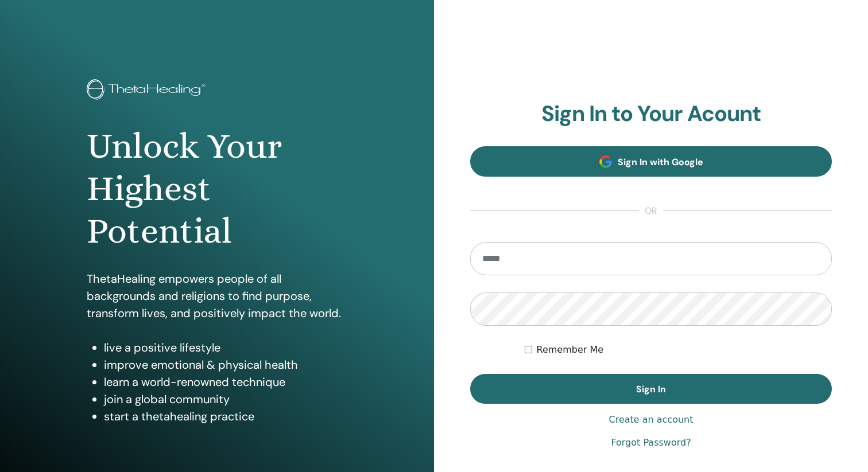  Describe the element at coordinates (226, 365) in the screenshot. I see `li: improve emotional & physical health` at that location.